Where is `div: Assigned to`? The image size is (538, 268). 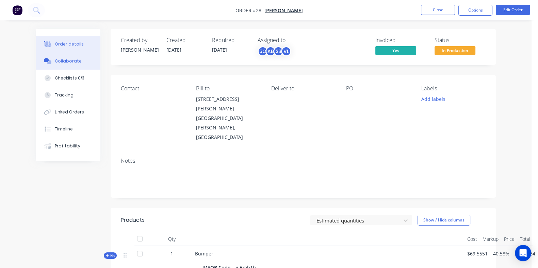 div: Assigned to is located at coordinates (291, 40).